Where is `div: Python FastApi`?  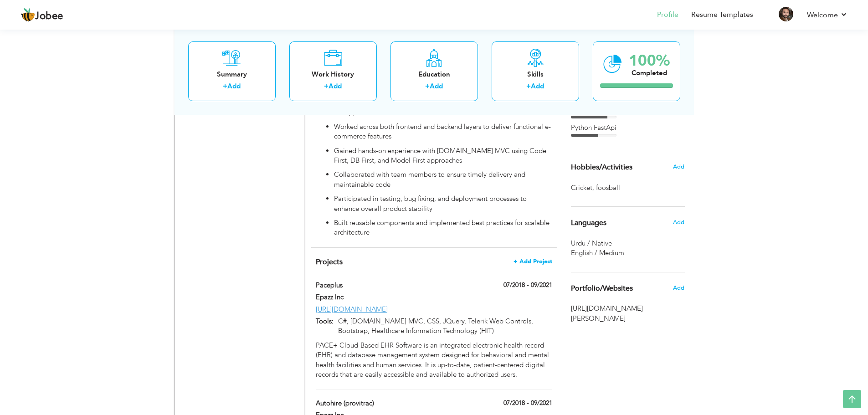
div: Python FastApi is located at coordinates (627, 128).